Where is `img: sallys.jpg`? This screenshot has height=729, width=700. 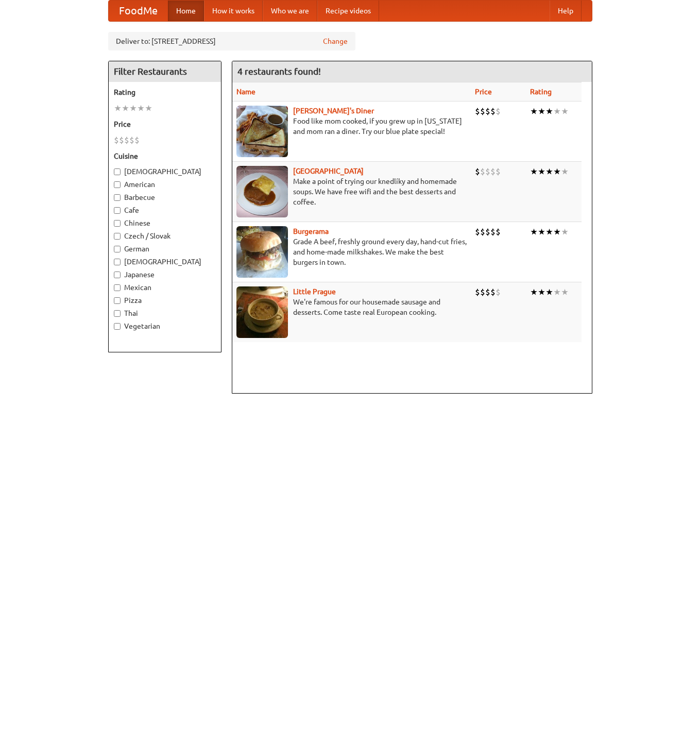
img: sallys.jpg is located at coordinates (262, 131).